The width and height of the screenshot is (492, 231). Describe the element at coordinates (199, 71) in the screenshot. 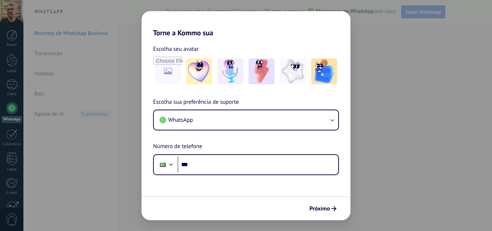

I see `img: -1.jpeg` at that location.